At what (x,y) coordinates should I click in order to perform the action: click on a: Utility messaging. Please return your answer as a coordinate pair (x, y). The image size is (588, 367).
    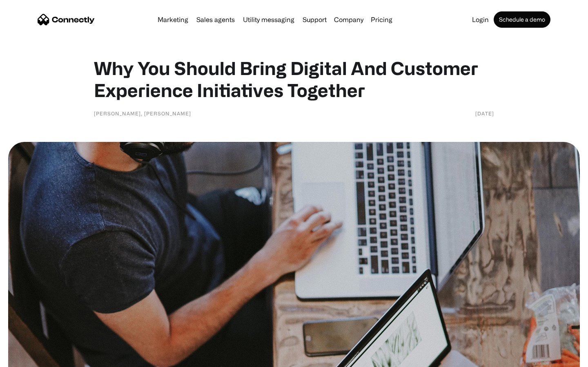
    Looking at the image, I should click on (269, 19).